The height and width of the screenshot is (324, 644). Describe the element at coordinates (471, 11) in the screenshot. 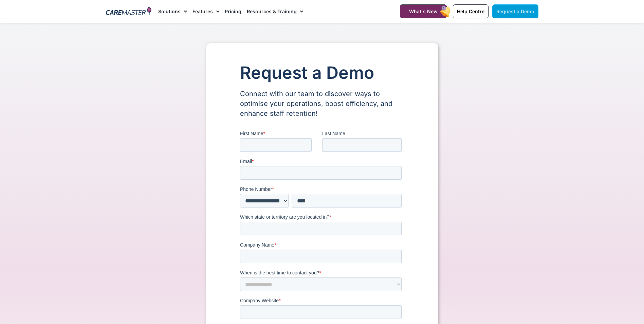

I see `a: Help Centre` at that location.